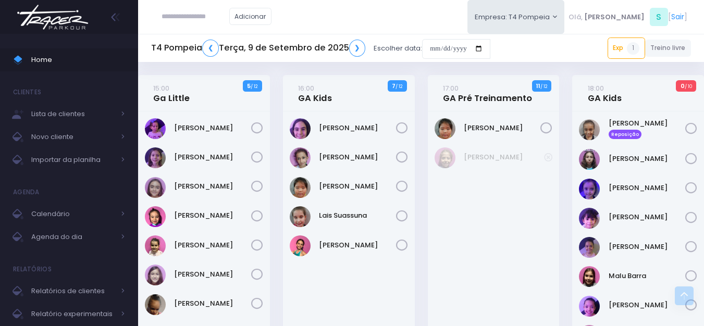 Image resolution: width=704 pixels, height=326 pixels. Describe the element at coordinates (393, 86) in the screenshot. I see `strong: 7` at that location.